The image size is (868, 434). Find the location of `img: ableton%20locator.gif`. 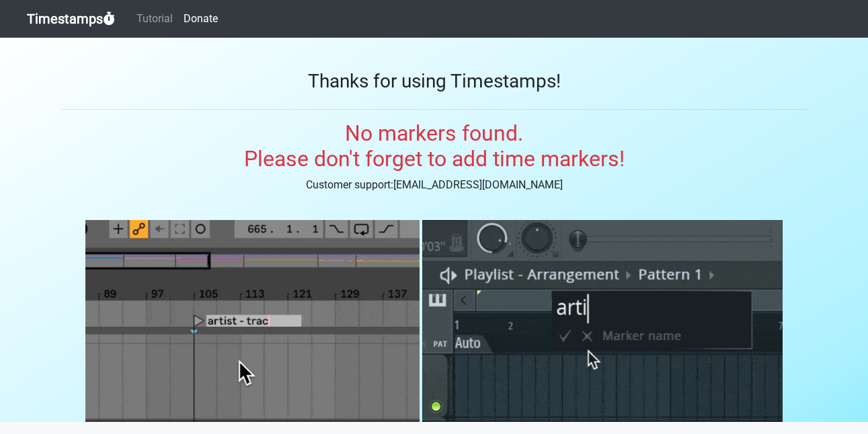

img: ableton%20locator.gif is located at coordinates (252, 321).